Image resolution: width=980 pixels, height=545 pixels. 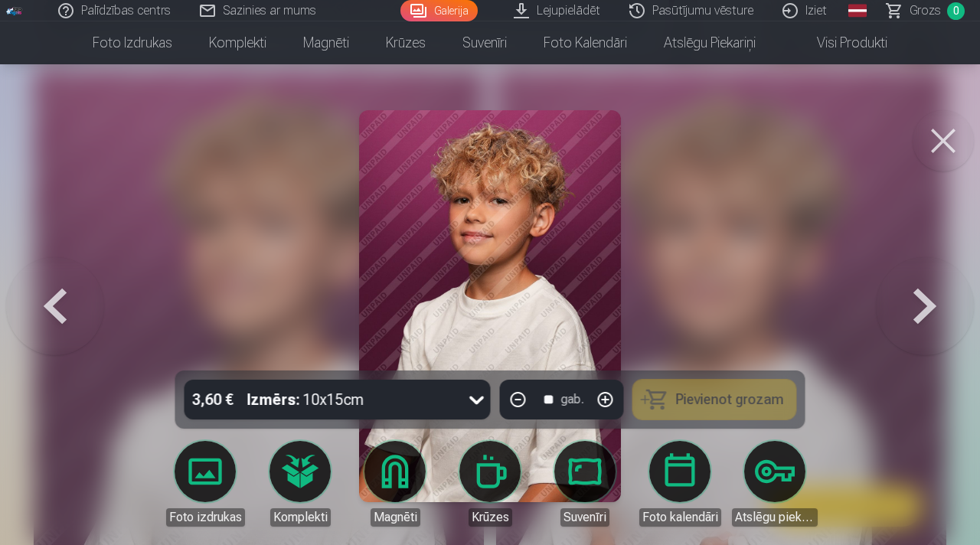 What do you see at coordinates (300, 517) in the screenshot?
I see `div: Komplekti` at bounding box center [300, 517].